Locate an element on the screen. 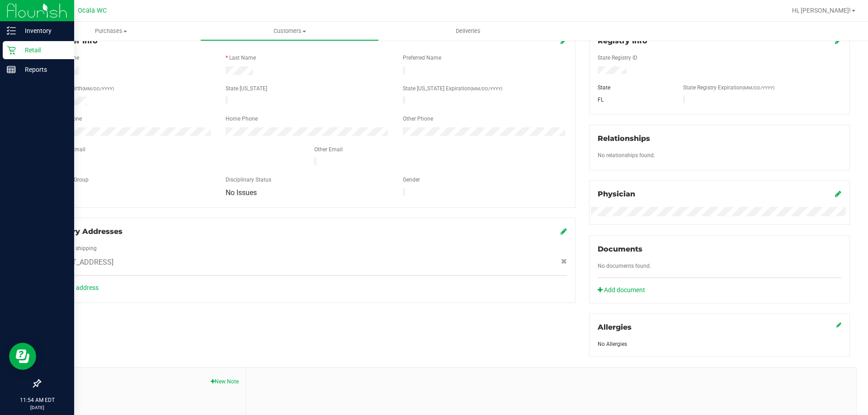 The height and width of the screenshot is (415, 868). span: Purchases is located at coordinates (111, 31).